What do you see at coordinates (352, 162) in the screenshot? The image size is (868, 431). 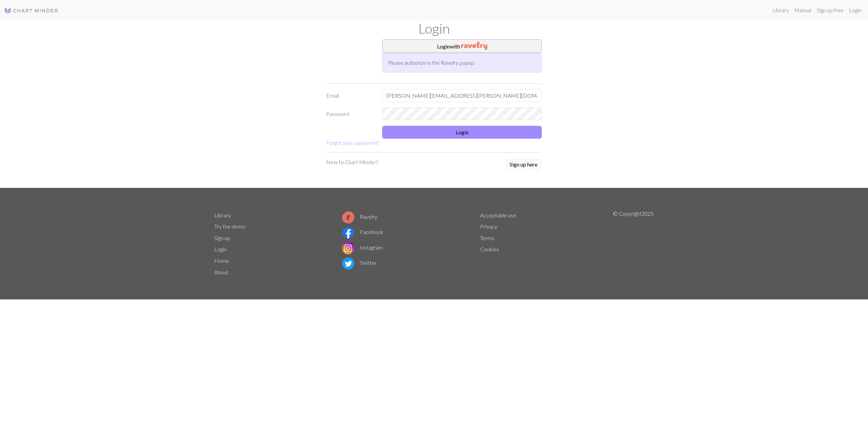 I see `p: New to Chart Minder?` at bounding box center [352, 162].